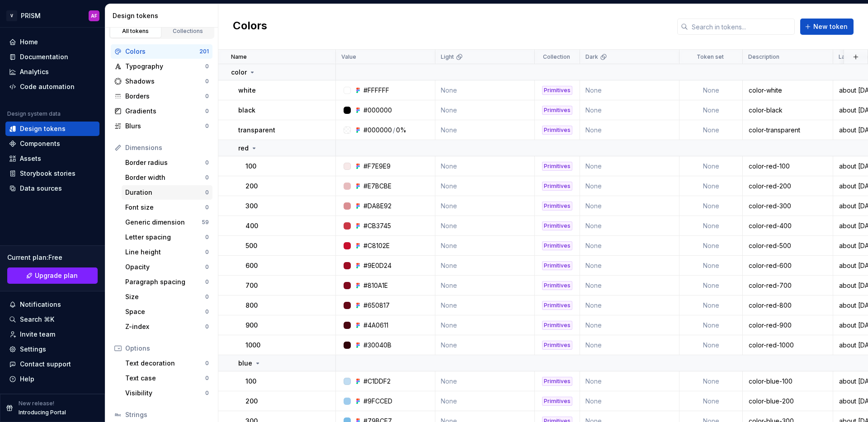 This screenshot has width=868, height=422. What do you see at coordinates (40, 143) in the screenshot?
I see `div: Components` at bounding box center [40, 143].